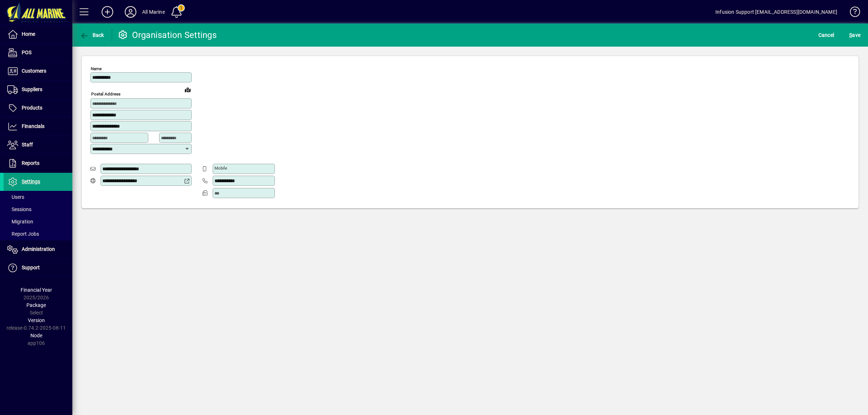 The image size is (868, 415). What do you see at coordinates (38, 209) in the screenshot?
I see `a: Sessions` at bounding box center [38, 209].